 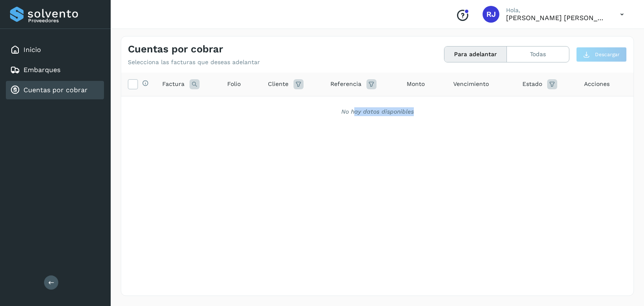 I want to click on button: Descargar, so click(x=601, y=54).